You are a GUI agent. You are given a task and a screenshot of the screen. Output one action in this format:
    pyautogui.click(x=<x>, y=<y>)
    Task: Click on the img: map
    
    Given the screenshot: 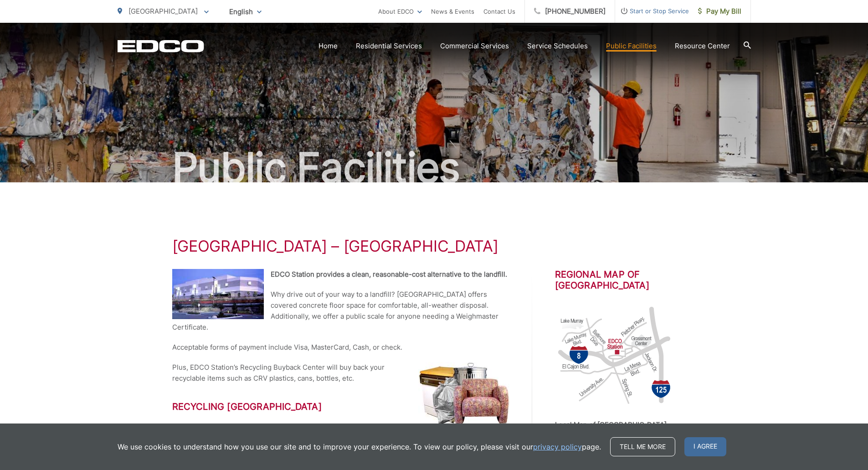 What is the action you would take?
    pyautogui.click(x=614, y=355)
    